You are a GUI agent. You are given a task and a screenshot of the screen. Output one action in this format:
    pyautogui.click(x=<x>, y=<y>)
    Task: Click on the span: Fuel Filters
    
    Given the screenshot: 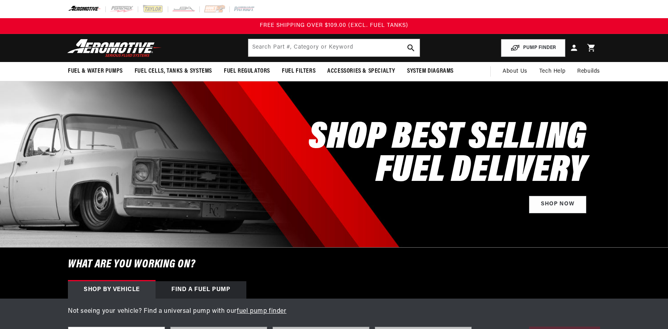 What is the action you would take?
    pyautogui.click(x=299, y=71)
    